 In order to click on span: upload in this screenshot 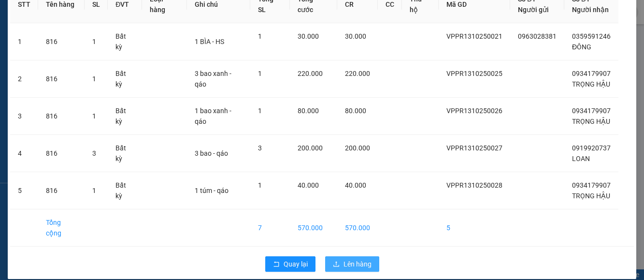, I will do `click(336, 265)`.